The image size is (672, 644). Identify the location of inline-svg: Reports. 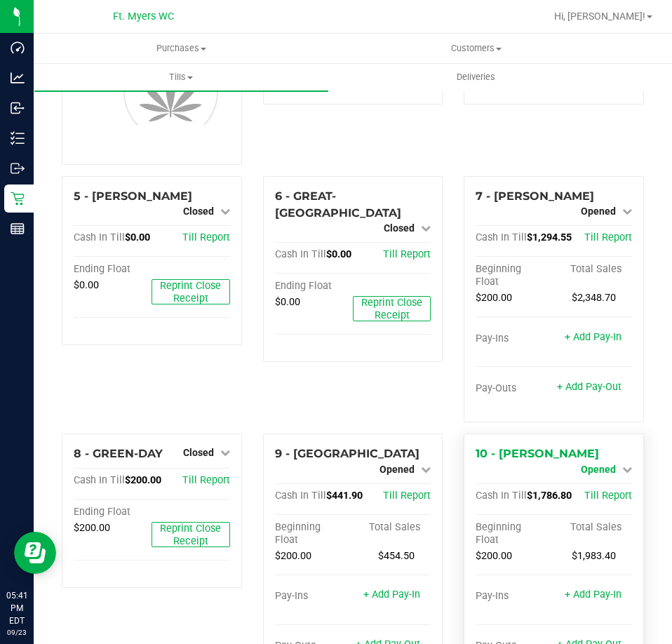
(18, 228).